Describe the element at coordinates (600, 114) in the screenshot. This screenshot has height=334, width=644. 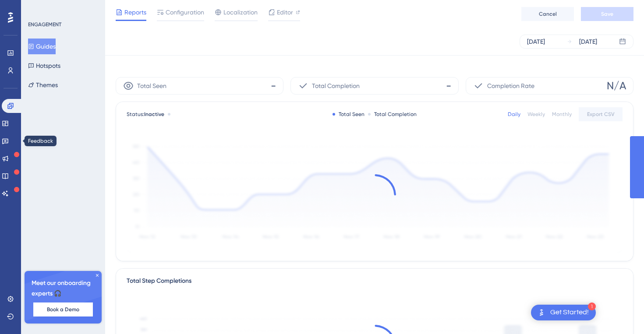
I see `span: Export CSV` at that location.